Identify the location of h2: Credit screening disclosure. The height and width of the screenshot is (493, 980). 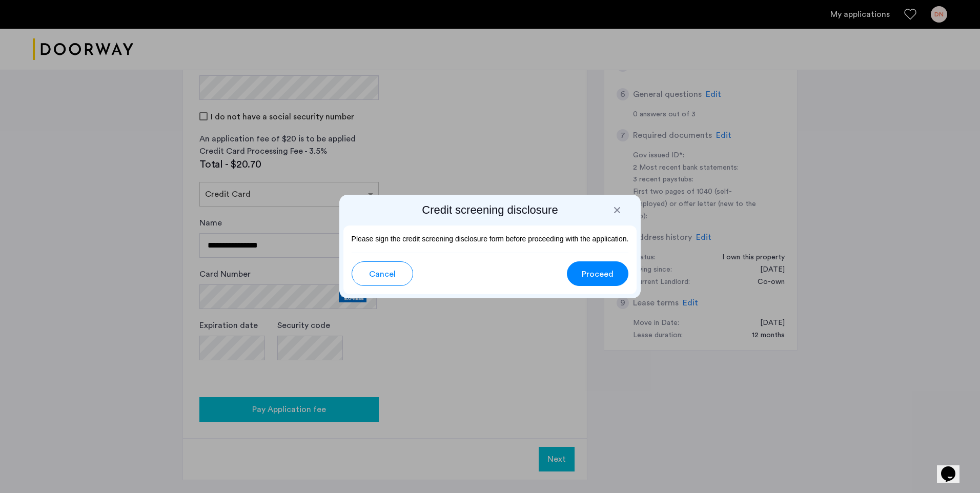
(490, 210).